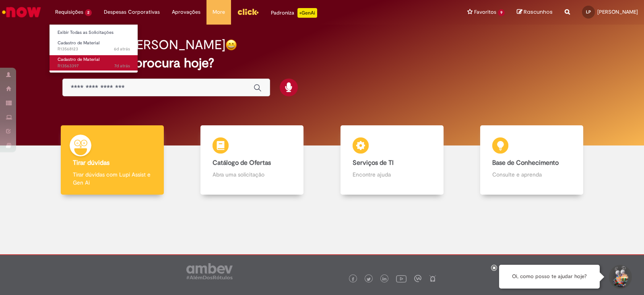 This screenshot has height=295, width=644. What do you see at coordinates (94, 63) in the screenshot?
I see `a: Aberto R13563397 : Cadastro de Material` at bounding box center [94, 63].